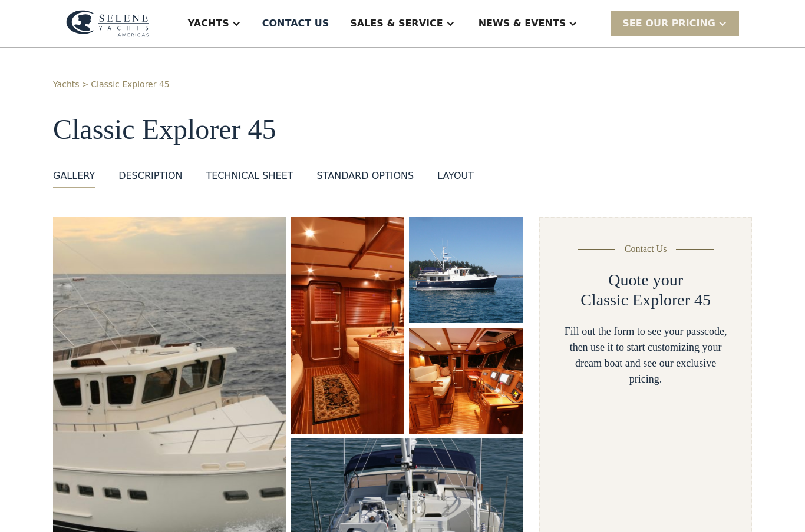 This screenshot has height=532, width=805. What do you see at coordinates (107, 23) in the screenshot?
I see `img: logo` at bounding box center [107, 23].